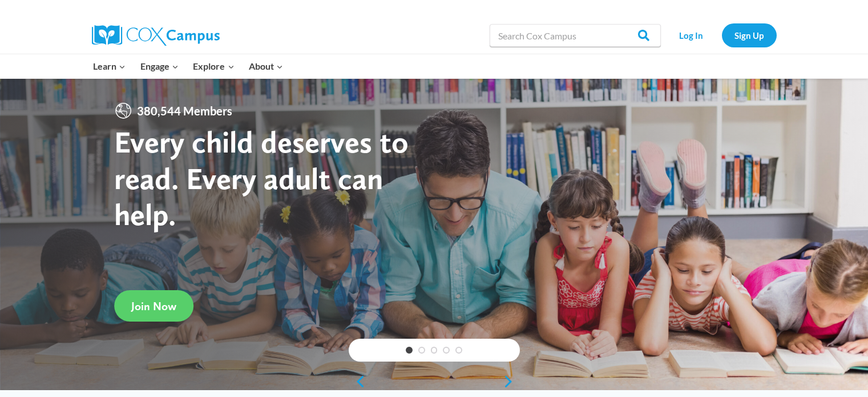  What do you see at coordinates (575, 35) in the screenshot?
I see `input: Search Cox Campus` at bounding box center [575, 35].